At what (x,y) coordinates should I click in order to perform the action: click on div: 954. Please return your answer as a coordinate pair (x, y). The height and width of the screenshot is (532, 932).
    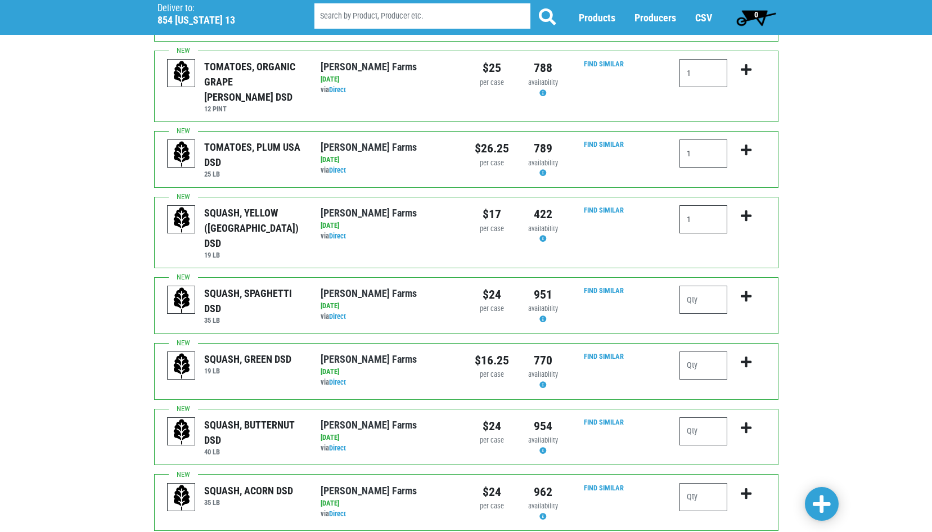
    Looking at the image, I should click on (543, 426).